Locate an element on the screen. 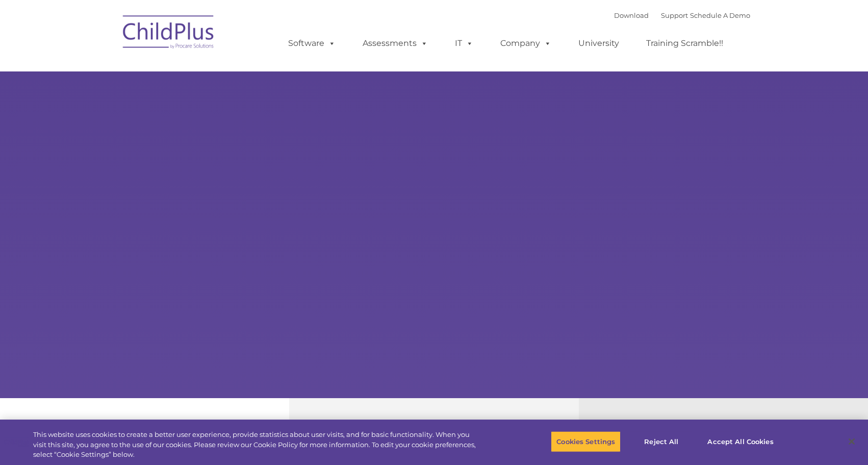 This screenshot has height=465, width=868. a: Company is located at coordinates (526, 43).